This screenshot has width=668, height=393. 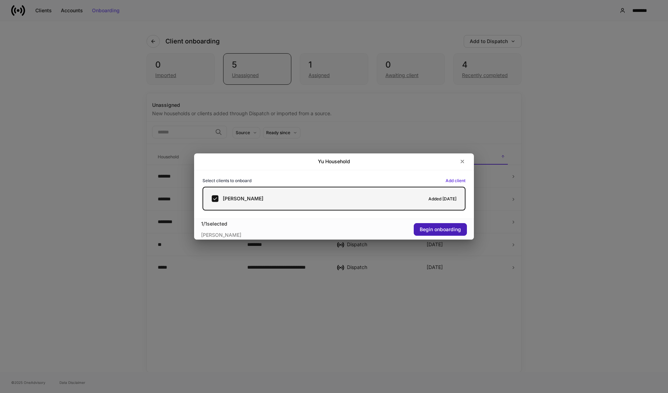 What do you see at coordinates (227, 180) in the screenshot?
I see `h6: Select clients to onboard` at bounding box center [227, 180].